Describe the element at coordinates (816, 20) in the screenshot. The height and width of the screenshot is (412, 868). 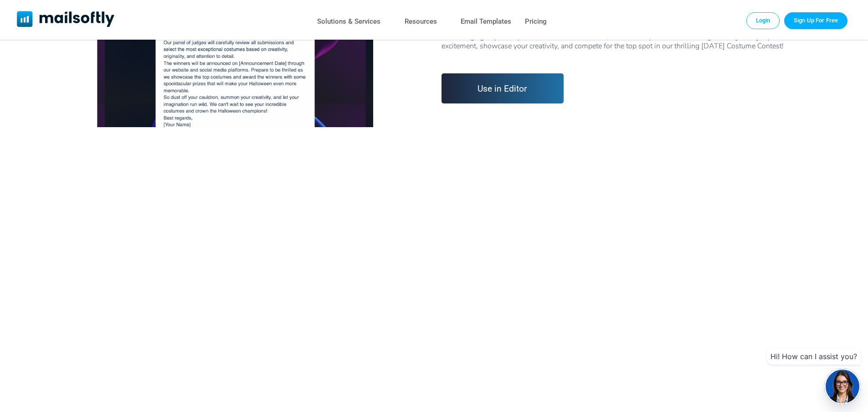
I see `a: Trial` at that location.